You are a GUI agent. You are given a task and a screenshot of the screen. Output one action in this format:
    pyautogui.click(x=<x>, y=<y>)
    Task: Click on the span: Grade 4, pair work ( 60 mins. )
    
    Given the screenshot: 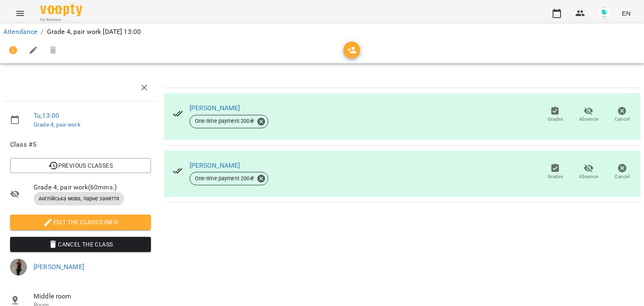 What is the action you would take?
    pyautogui.click(x=93, y=187)
    